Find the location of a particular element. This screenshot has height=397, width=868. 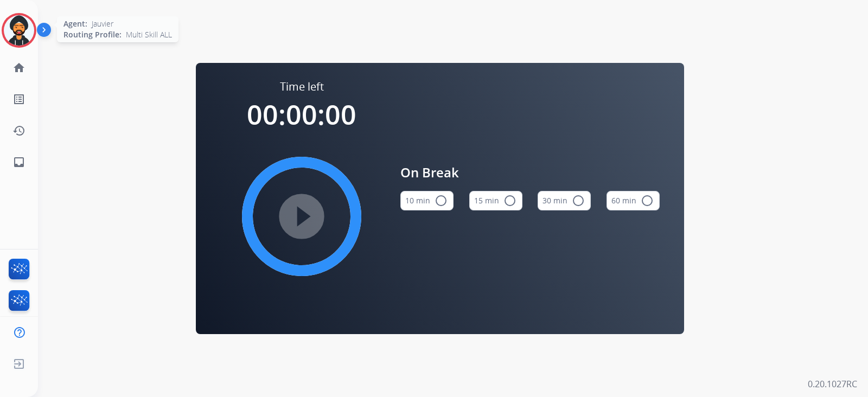

button: 10 min is located at coordinates (427, 201).